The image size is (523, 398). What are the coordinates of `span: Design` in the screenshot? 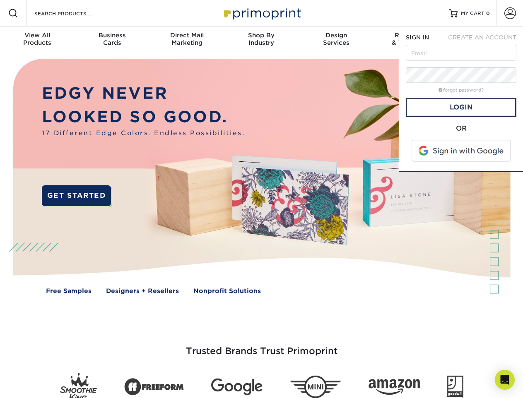 It's located at (336, 35).